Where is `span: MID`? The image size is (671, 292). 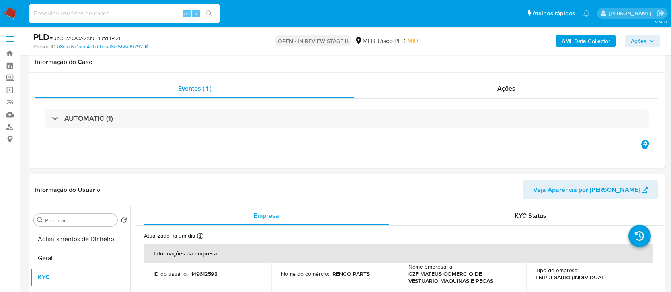 span: MID is located at coordinates (413, 41).